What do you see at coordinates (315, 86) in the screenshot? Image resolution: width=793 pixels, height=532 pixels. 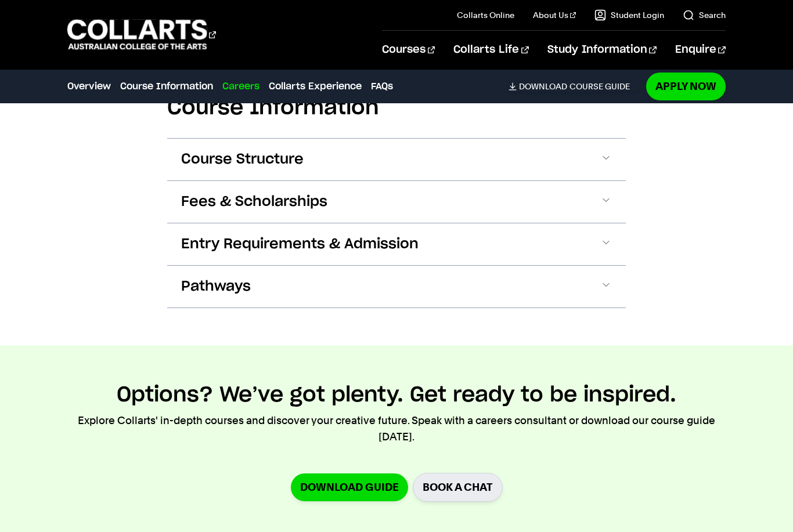 I see `a: Collarts Experience` at bounding box center [315, 86].